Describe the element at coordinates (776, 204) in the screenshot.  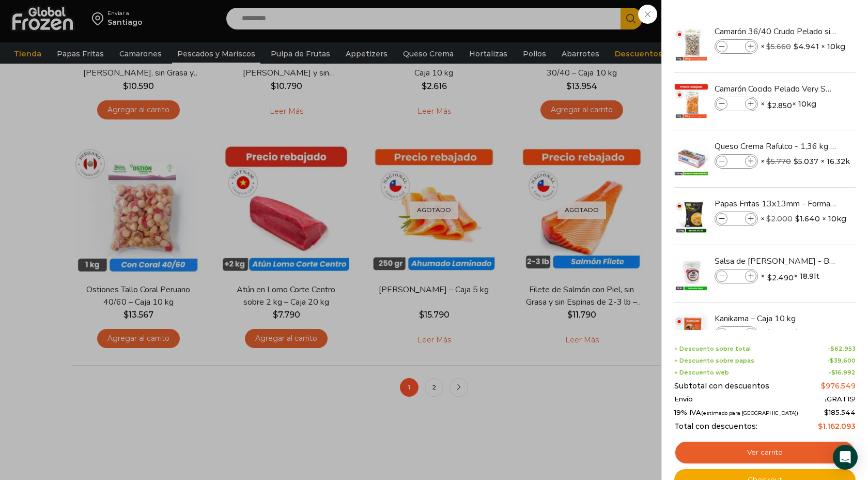
I see `a: Papas Fritas 13x13mm - Formato 2,5 kg - Caja 10 kg` at that location.